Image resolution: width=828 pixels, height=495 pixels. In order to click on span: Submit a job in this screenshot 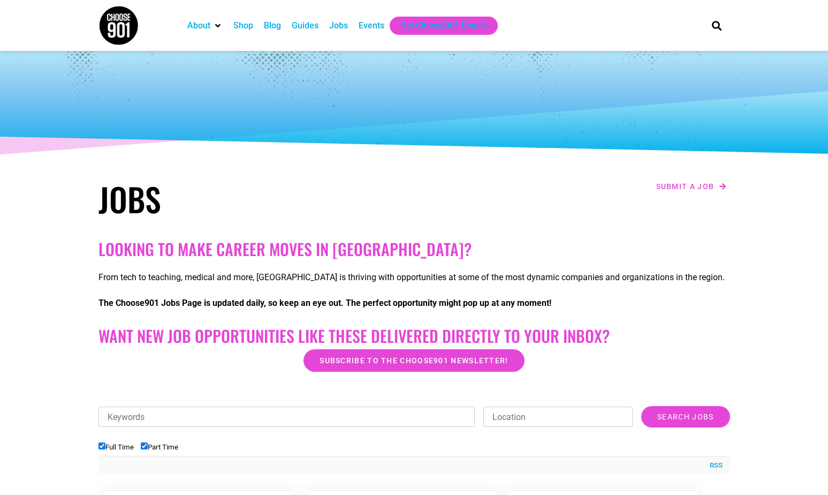, I will do `click(685, 186)`.